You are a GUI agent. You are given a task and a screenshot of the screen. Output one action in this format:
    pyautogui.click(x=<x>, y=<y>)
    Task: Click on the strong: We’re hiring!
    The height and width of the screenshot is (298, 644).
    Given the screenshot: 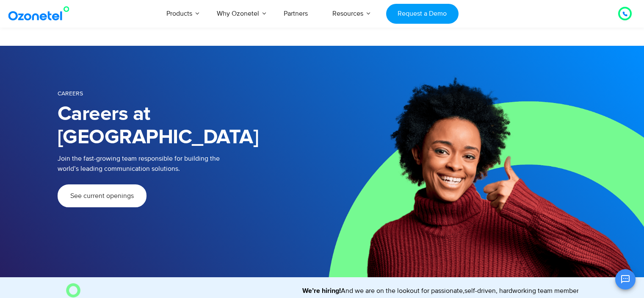 What is the action you would take?
    pyautogui.click(x=312, y=291)
    